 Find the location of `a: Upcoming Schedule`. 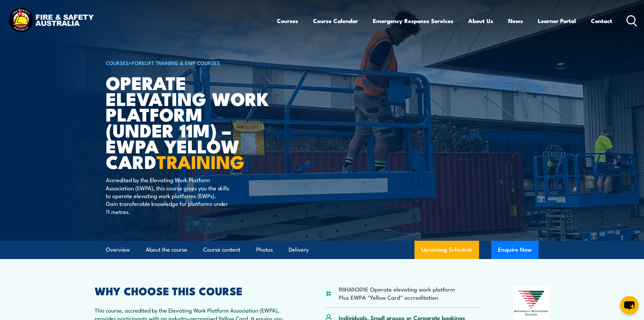

a: Upcoming Schedule is located at coordinates (447, 250).